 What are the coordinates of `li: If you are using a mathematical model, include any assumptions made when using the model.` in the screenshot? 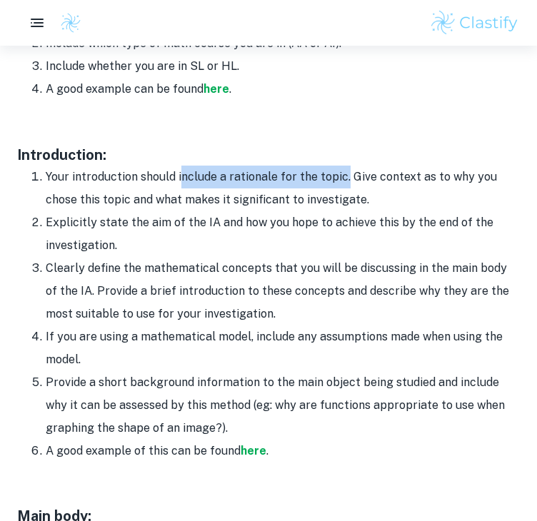 It's located at (283, 348).